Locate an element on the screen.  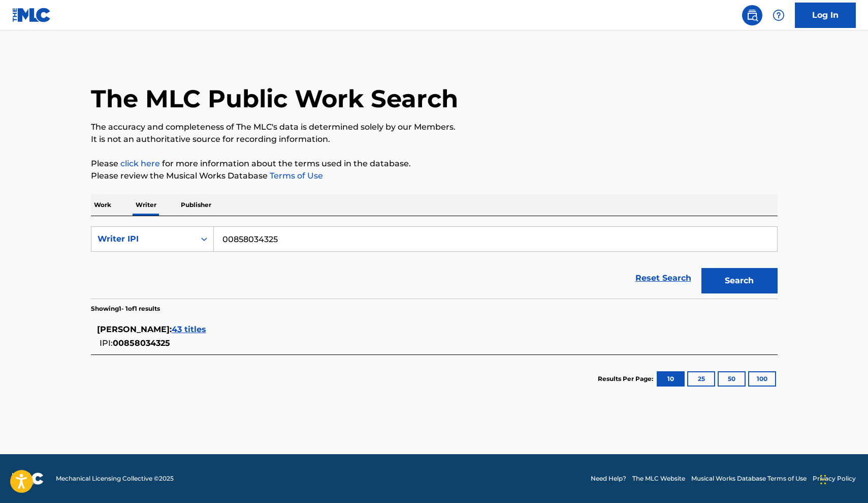
img: logo is located at coordinates (28, 479).